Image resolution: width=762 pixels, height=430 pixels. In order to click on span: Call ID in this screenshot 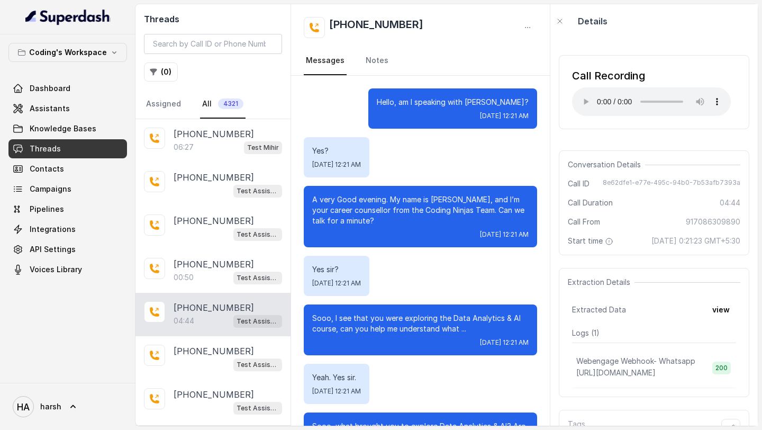, I will do `click(578, 184)`.